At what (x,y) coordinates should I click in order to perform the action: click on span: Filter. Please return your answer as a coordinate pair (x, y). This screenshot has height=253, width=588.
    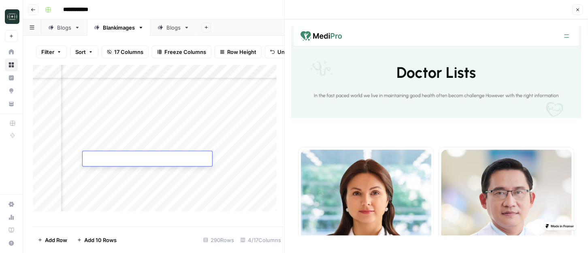
    Looking at the image, I should click on (48, 52).